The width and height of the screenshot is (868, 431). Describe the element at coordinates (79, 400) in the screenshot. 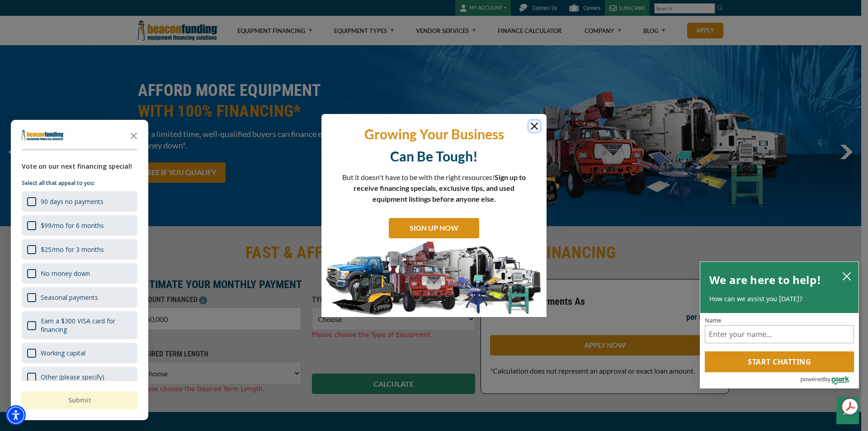

I see `button: Submit` at that location.